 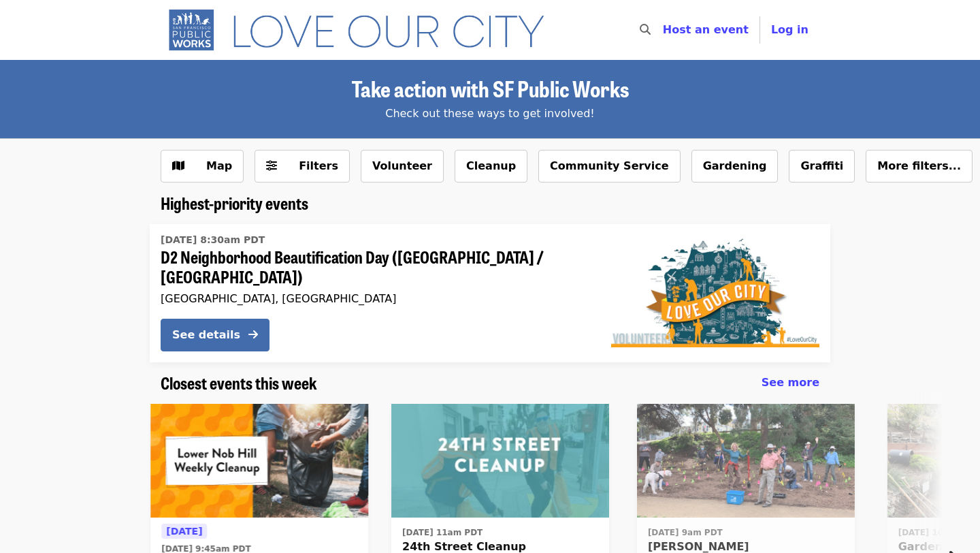 I want to click on i: arrow-right icon, so click(x=253, y=334).